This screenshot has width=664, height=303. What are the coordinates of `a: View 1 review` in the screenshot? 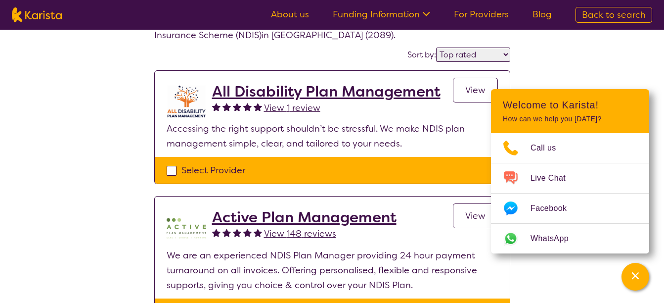 It's located at (292, 108).